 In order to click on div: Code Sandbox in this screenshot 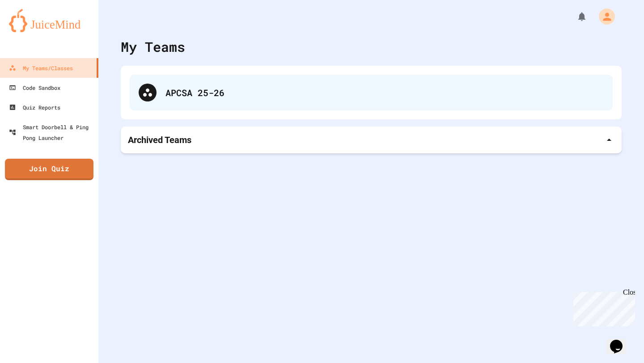, I will do `click(34, 88)`.